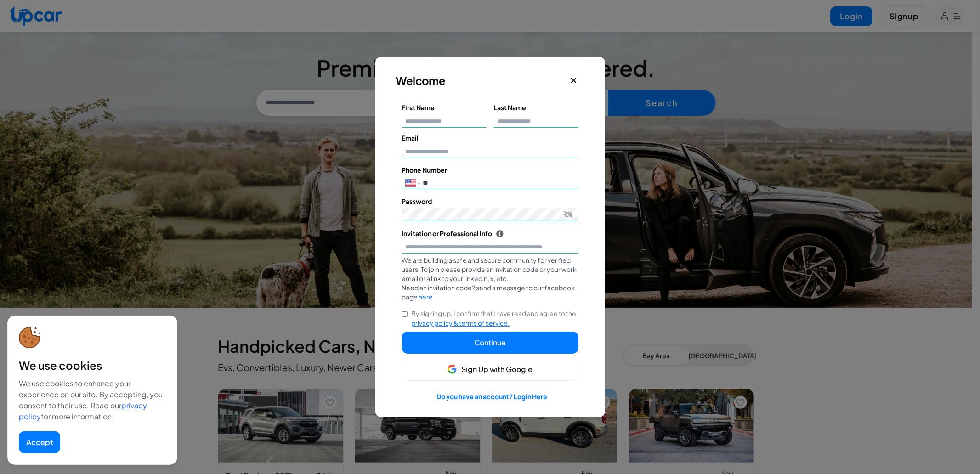 Image resolution: width=980 pixels, height=474 pixels. I want to click on div: We use cookies to enhance your experience on our site. By accepting, you consent to their use. Re..., so click(93, 400).